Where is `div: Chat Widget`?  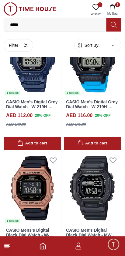
div: Chat Widget is located at coordinates (114, 245).